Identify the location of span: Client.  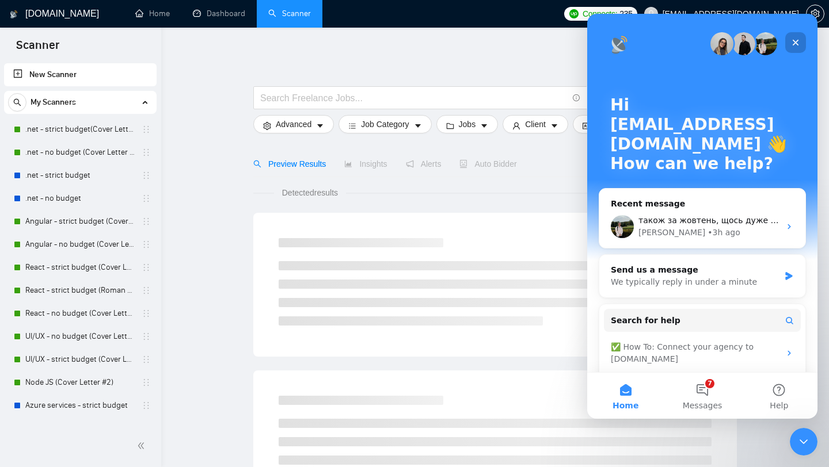
(535, 124).